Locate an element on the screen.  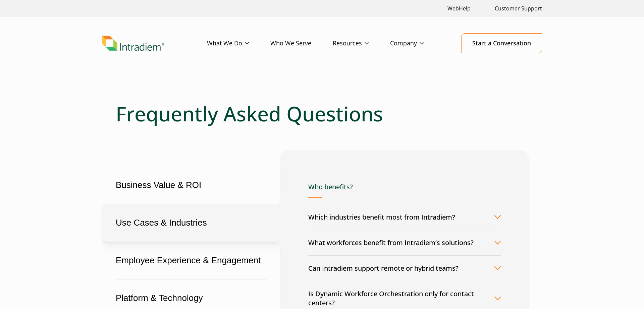
img: Intradiem is located at coordinates (134, 44).